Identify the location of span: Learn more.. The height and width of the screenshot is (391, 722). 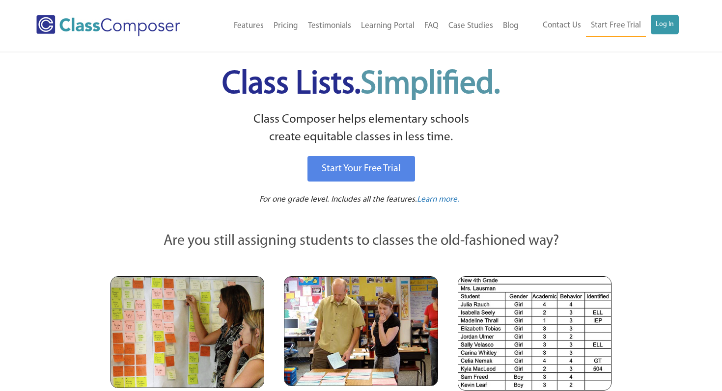
(438, 199).